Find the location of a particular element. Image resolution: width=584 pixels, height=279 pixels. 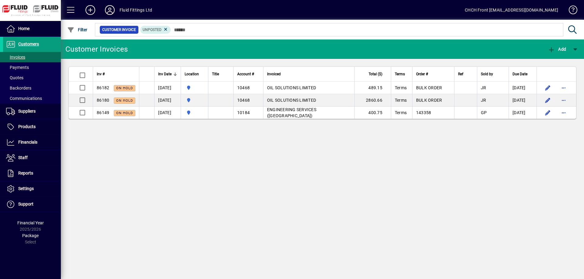

span: Home is located at coordinates (24, 29).